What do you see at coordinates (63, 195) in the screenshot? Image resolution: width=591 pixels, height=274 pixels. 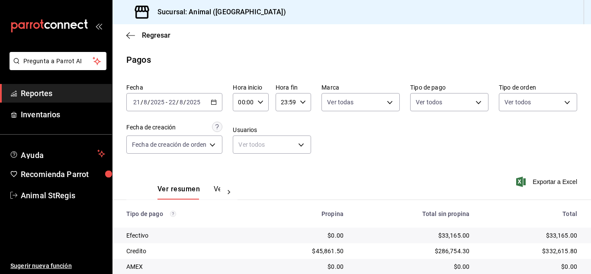 I see `span: Animal StRegis` at bounding box center [63, 195].